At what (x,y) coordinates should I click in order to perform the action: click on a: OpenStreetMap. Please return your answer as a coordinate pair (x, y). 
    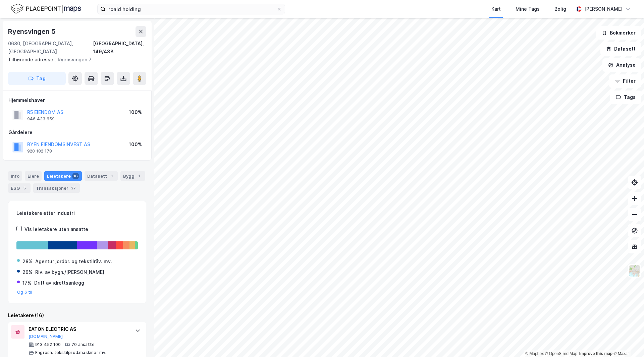
    Looking at the image, I should click on (561, 353).